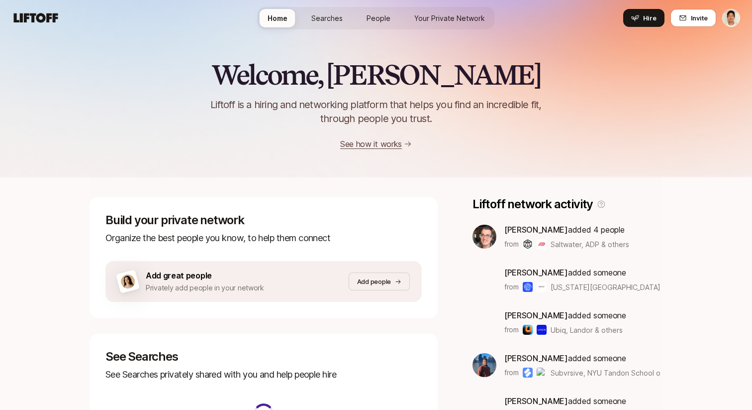 This screenshot has width=752, height=410. What do you see at coordinates (450, 18) in the screenshot?
I see `a: Your Private Network` at bounding box center [450, 18].